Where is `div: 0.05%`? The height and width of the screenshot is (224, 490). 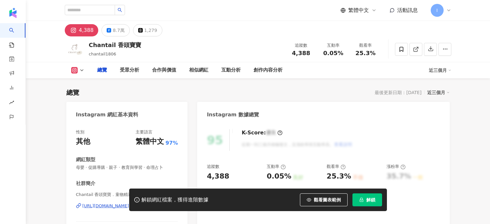 div: 0.05% is located at coordinates (279, 176).